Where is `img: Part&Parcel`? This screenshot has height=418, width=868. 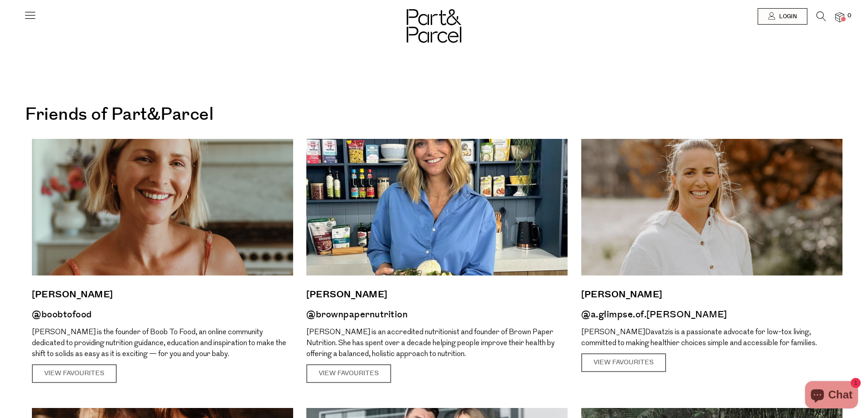
img: Part&Parcel is located at coordinates (434, 26).